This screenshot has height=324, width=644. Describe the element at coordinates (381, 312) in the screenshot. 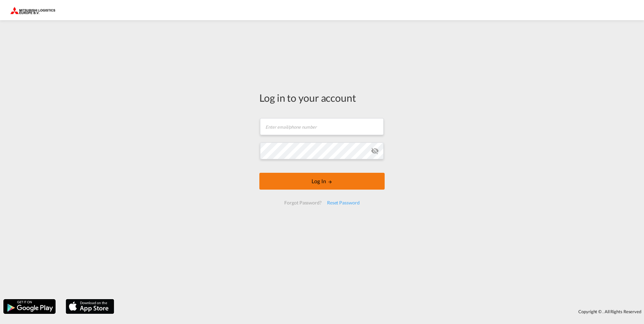

I see `div: Copyright © . All Rights Reserved` at that location.